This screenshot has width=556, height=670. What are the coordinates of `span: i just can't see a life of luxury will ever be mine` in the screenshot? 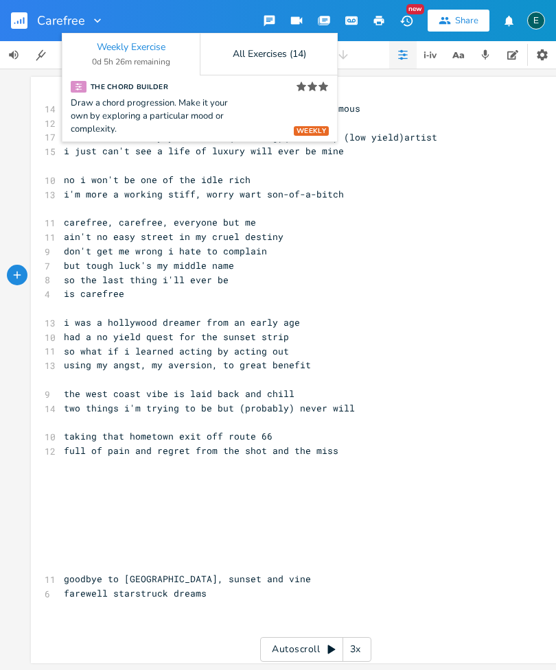 It's located at (204, 151).